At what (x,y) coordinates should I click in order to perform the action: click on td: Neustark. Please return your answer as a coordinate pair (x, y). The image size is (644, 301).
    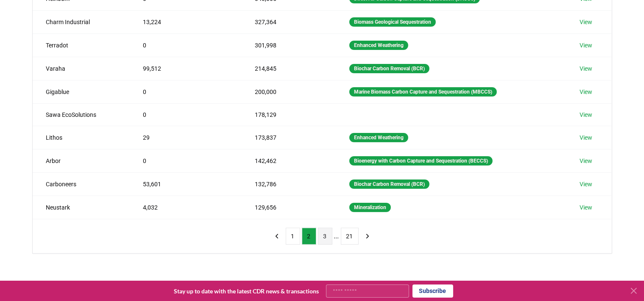
    Looking at the image, I should click on (81, 207).